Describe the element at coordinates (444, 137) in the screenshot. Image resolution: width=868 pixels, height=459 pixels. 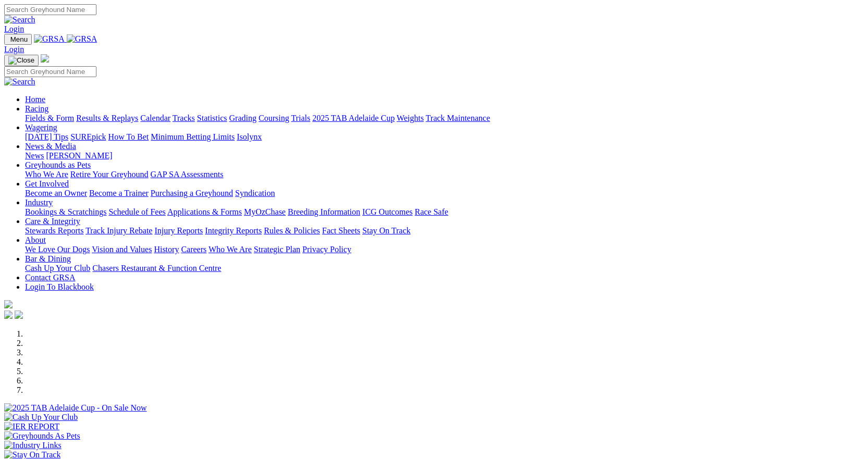
I see `div: Wagering` at that location.